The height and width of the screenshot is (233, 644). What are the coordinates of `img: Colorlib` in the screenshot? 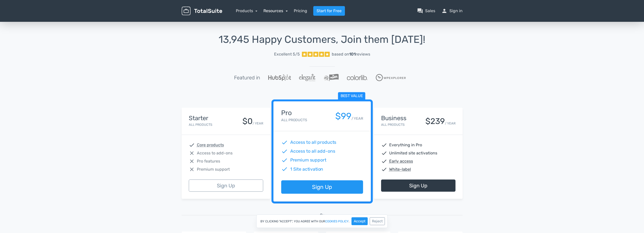 It's located at (357, 78).